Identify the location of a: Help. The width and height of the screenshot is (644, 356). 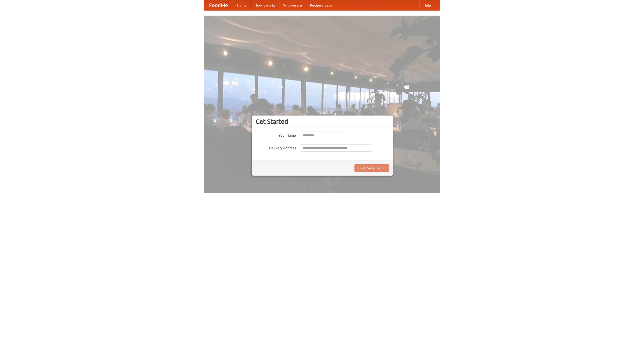
(427, 5).